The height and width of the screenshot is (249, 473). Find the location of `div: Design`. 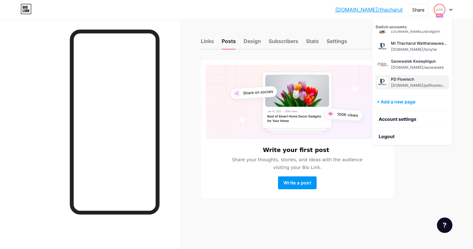

div: Design is located at coordinates (252, 43).